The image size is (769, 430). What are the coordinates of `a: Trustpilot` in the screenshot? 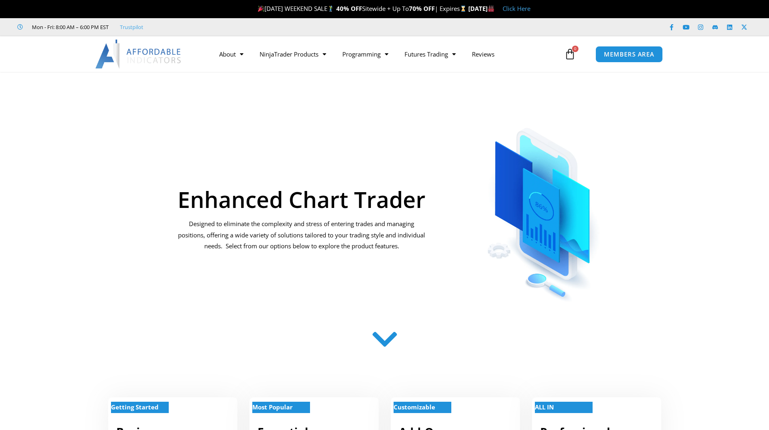 It's located at (132, 27).